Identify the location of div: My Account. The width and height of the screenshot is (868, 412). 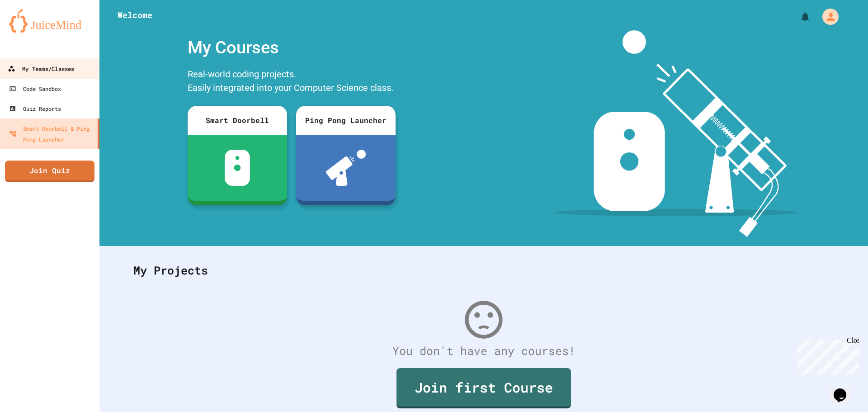
(827, 16).